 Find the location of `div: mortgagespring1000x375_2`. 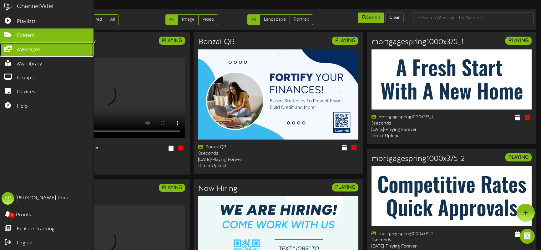

div: mortgagespring1000x375_2 is located at coordinates (409, 234).